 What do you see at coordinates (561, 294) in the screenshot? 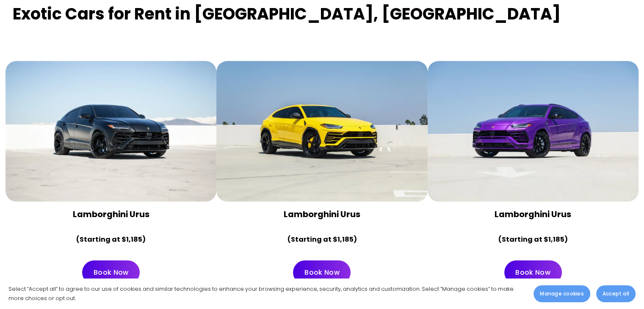
I see `button: Manage cookies` at bounding box center [561, 294].